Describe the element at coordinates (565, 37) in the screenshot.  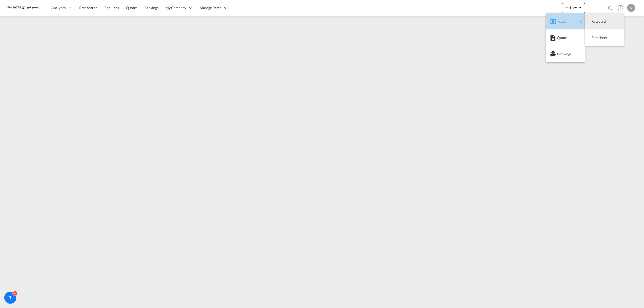
I see `button: Quote` at that location.